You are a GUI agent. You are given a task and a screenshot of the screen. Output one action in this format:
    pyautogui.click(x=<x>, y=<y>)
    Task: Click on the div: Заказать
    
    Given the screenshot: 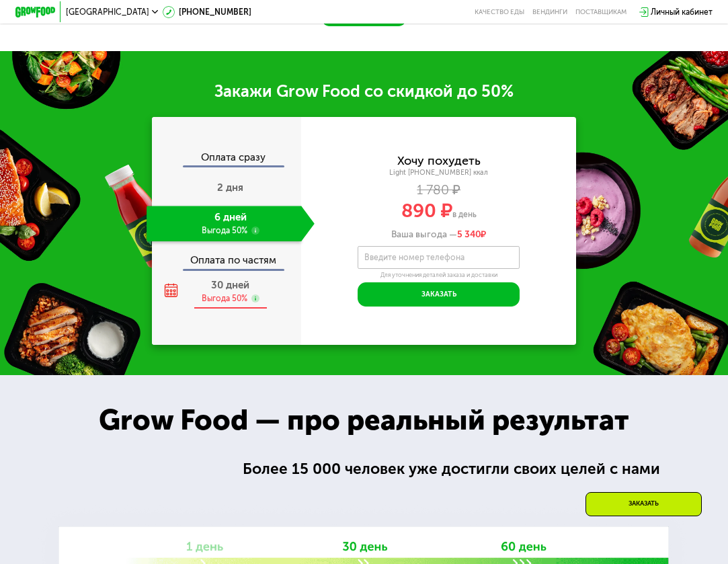 What is the action you would take?
    pyautogui.click(x=644, y=504)
    